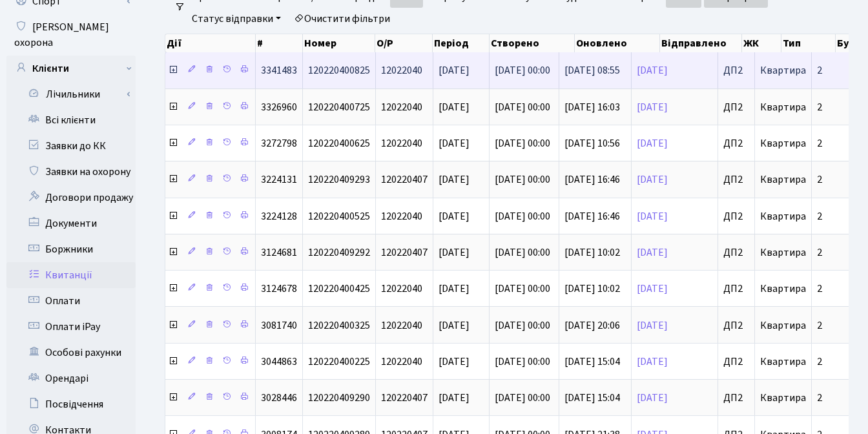 The width and height of the screenshot is (868, 434). I want to click on span: 3124681, so click(279, 253).